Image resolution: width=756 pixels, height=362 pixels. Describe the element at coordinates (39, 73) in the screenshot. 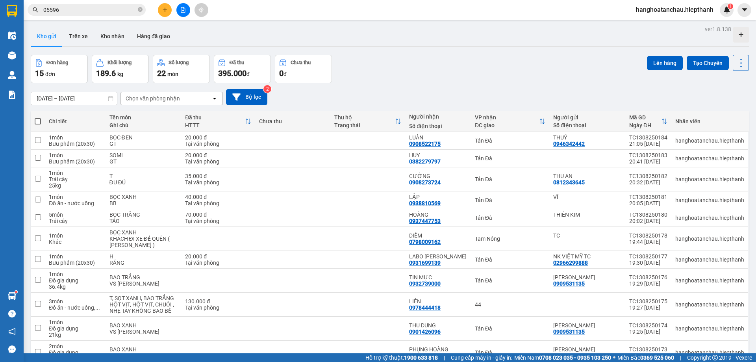

I see `span: 15` at that location.